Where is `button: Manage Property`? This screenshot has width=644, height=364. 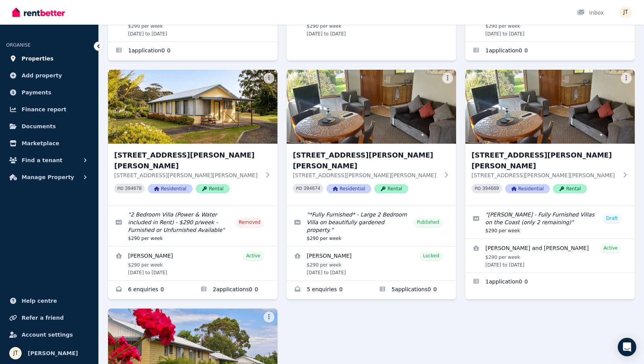 button: Manage Property is located at coordinates (49, 177).